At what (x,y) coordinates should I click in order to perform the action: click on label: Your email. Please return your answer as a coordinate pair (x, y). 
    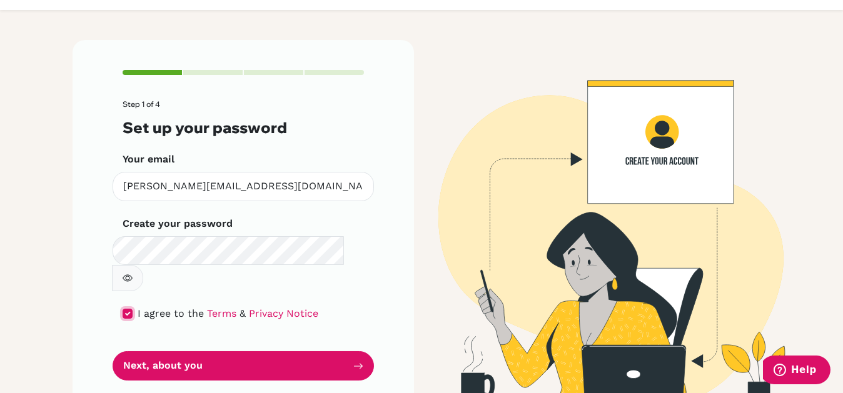
    Looking at the image, I should click on (148, 159).